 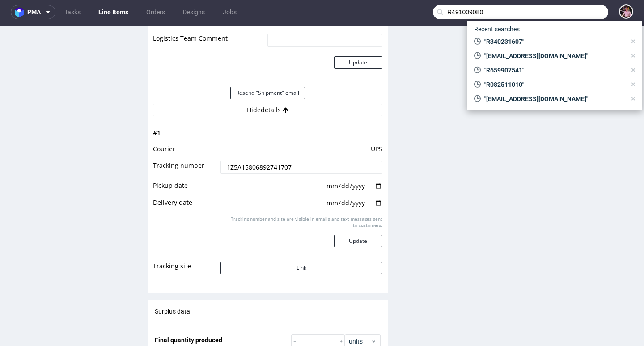 I want to click on td: Tracking number, so click(x=186, y=144).